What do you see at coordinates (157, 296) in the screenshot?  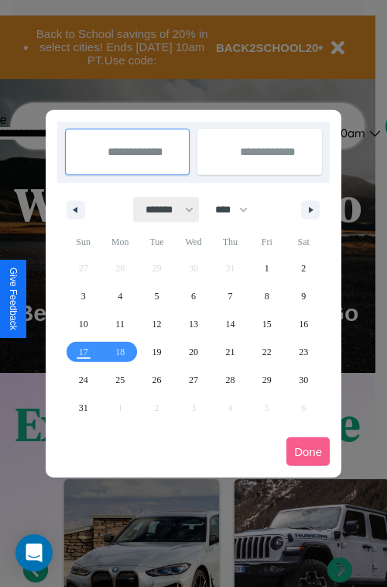 I see `button: 5` at bounding box center [157, 296].